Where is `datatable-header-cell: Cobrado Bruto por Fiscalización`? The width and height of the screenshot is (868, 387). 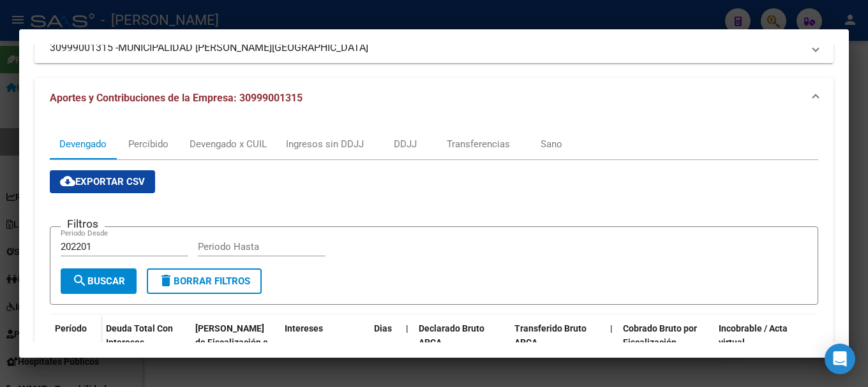 datatable-header-cell: Cobrado Bruto por Fiscalización is located at coordinates (666, 343).